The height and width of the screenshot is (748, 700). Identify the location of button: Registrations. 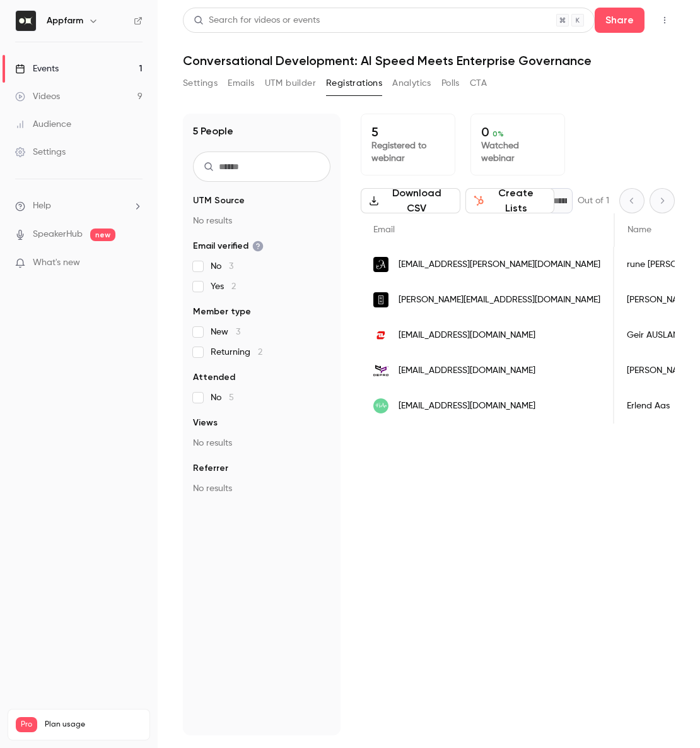
(354, 83).